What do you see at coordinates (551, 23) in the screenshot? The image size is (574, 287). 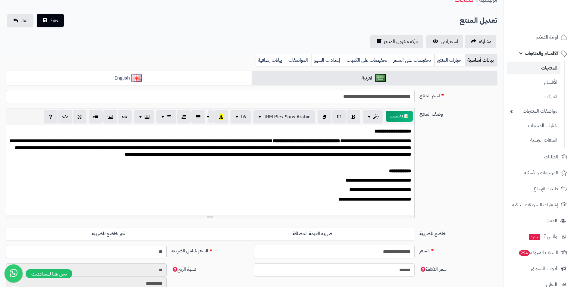 I see `img: logo-2.png` at bounding box center [551, 23].